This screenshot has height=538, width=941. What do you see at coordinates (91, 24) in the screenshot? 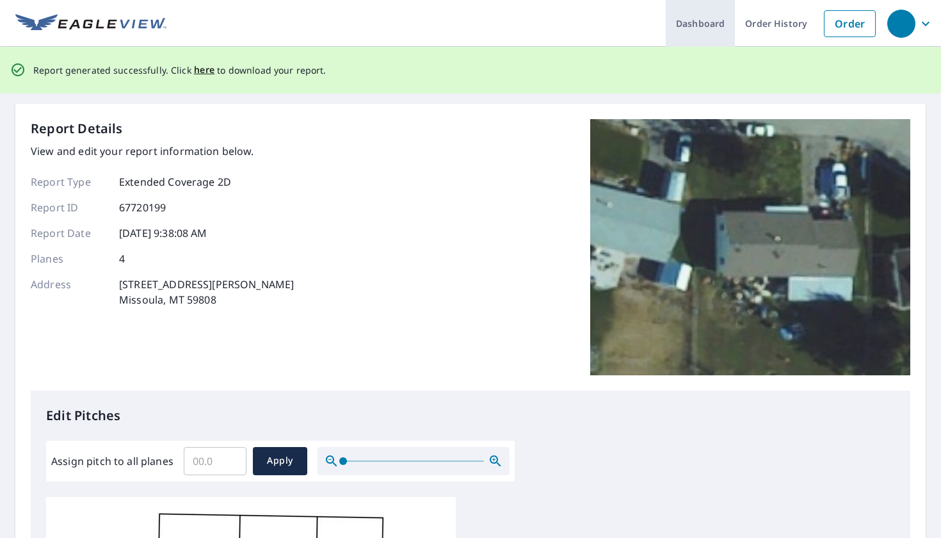
I see `img: EV Logo` at bounding box center [91, 24].